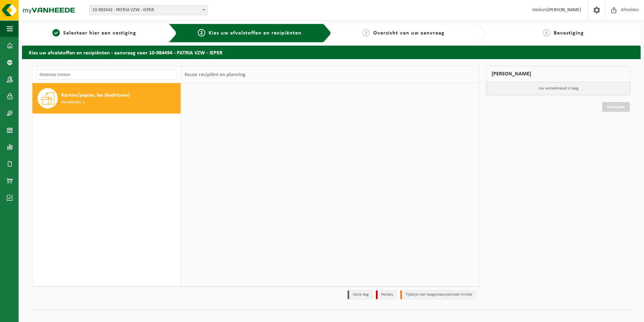 The image size is (644, 322). What do you see at coordinates (255, 33) in the screenshot?
I see `span: Kies uw afvalstoffen en recipiënten` at bounding box center [255, 33].